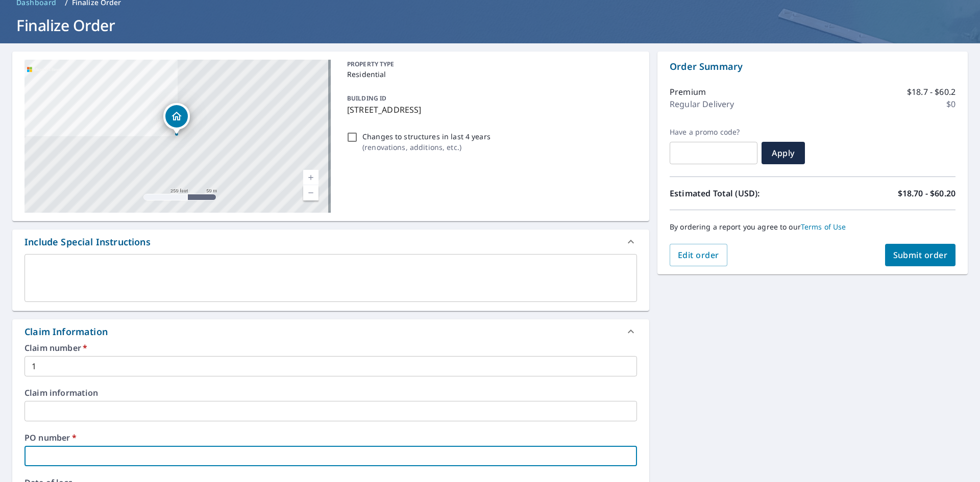  Describe the element at coordinates (951, 104) in the screenshot. I see `p: $0` at that location.